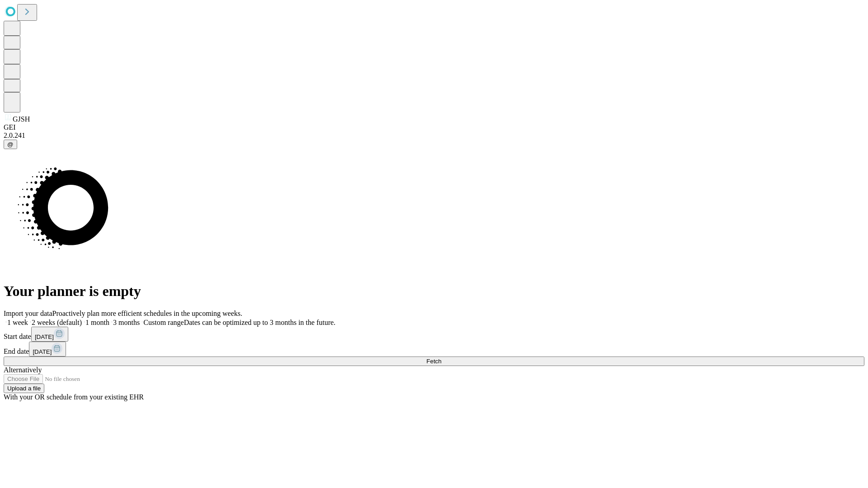  Describe the element at coordinates (433, 361) in the screenshot. I see `span: Fetch` at that location.